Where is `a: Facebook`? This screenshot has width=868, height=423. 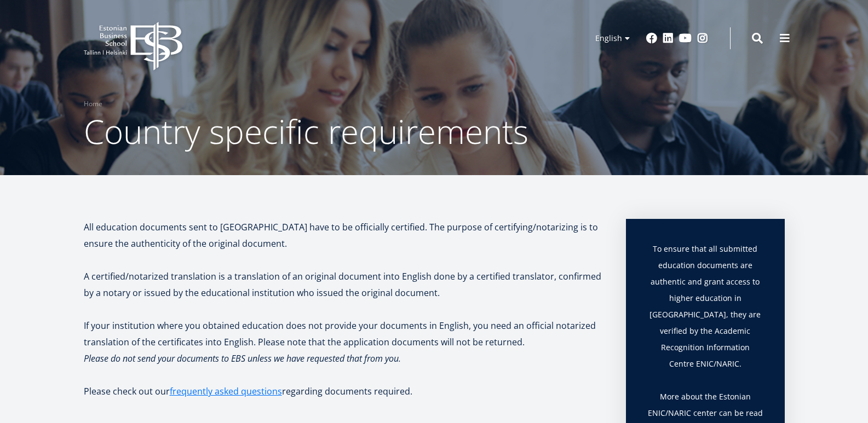
a: Facebook is located at coordinates (652, 38).